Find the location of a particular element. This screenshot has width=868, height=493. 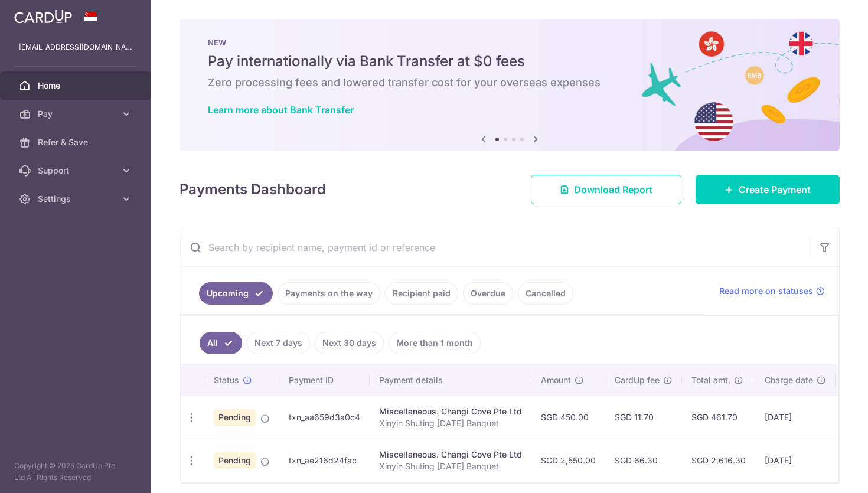

span: Create Payment is located at coordinates (775, 189).